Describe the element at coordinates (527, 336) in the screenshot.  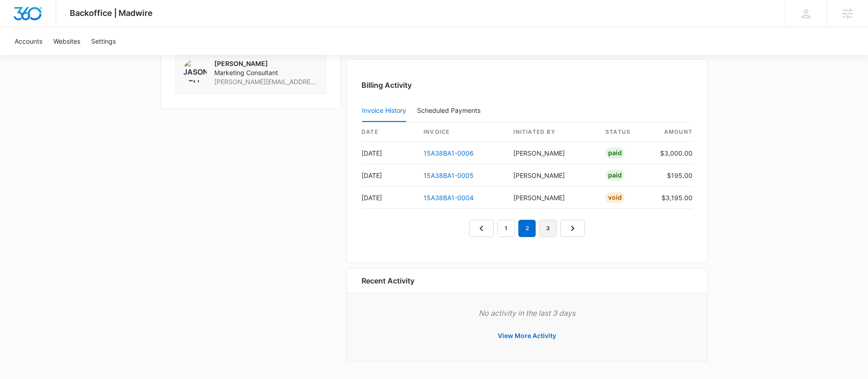
I see `button: View More Activity` at that location.